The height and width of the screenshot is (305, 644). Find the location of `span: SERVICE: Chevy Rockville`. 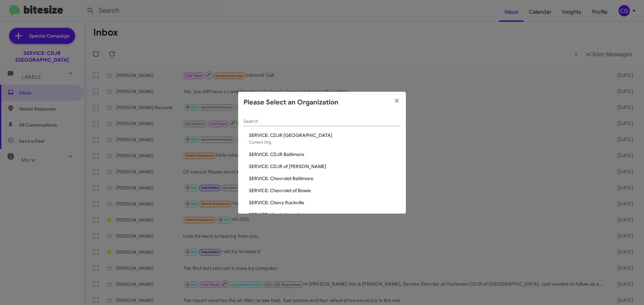

span: SERVICE: Chevy Rockville is located at coordinates (325, 202).